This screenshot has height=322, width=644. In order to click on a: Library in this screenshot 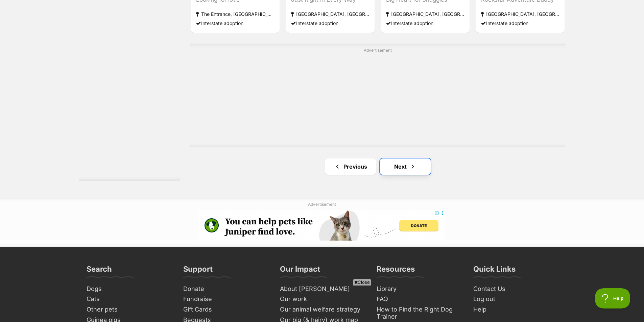, I will do `click(419, 289)`.